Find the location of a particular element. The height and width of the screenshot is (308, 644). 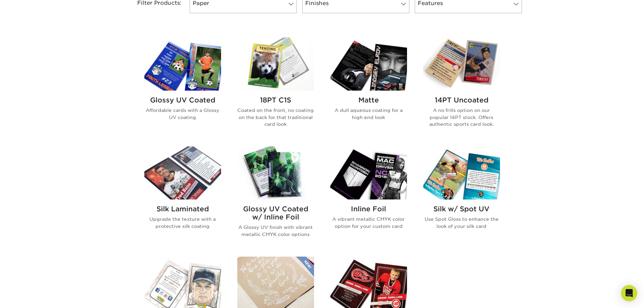

a: 18PT C1S Trading Cards 18PT C1S Coated on the front, no coating on the back for that traditional ... is located at coordinates (275, 88).